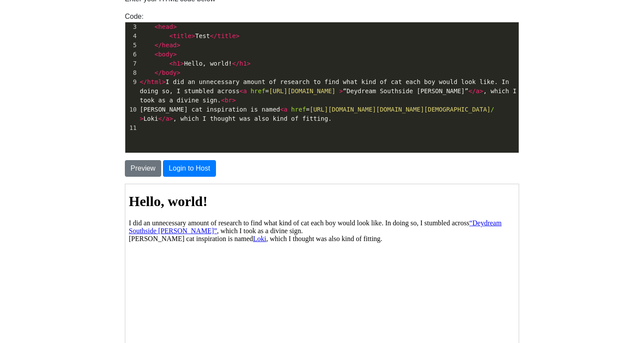 The height and width of the screenshot is (343, 644). Describe the element at coordinates (197, 34) in the screenshot. I see `body: I did an unnecessary amount of research to find what kind of cat each boy would look like. In doi...` at that location.